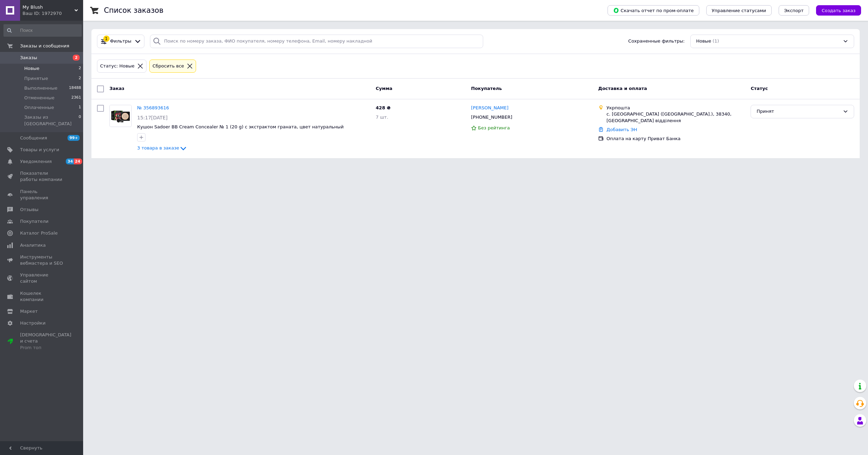 Image resolution: width=868 pixels, height=455 pixels. Describe the element at coordinates (676, 139) in the screenshot. I see `div: Оплата на карту Приват Банка` at that location.